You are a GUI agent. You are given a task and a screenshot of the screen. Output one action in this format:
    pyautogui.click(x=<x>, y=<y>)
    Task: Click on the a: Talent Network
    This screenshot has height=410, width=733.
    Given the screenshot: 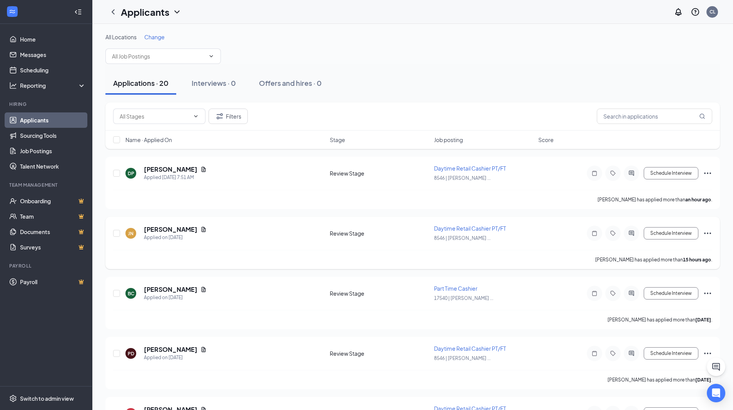 What is the action you would take?
    pyautogui.click(x=53, y=166)
    